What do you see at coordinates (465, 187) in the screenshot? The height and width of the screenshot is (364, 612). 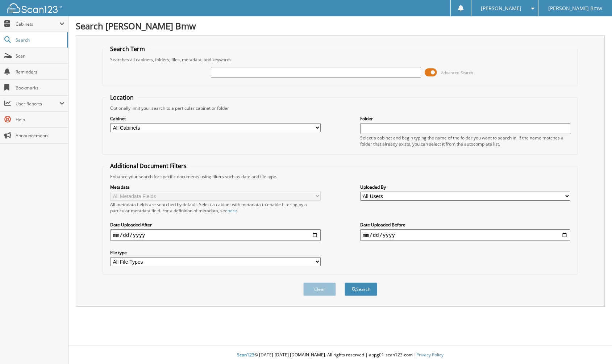 I see `label: Uploaded By` at bounding box center [465, 187].